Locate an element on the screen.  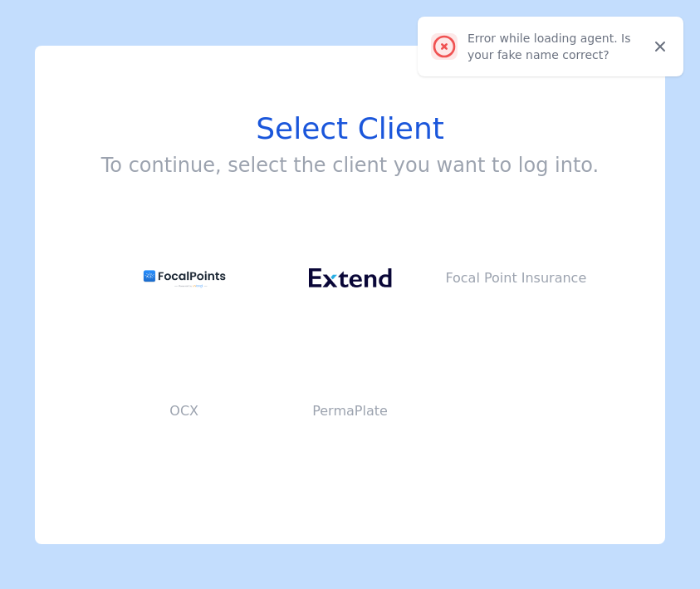
p: OCX is located at coordinates (184, 412).